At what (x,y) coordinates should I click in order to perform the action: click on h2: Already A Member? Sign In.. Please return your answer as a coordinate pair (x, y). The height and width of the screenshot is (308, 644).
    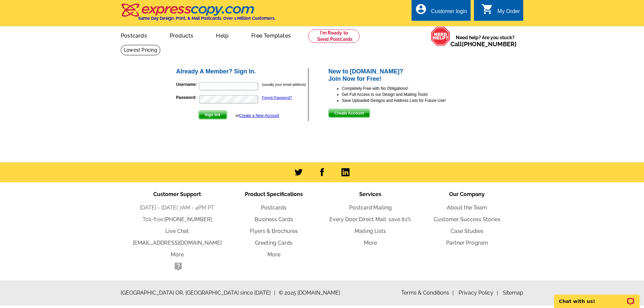
    Looking at the image, I should click on (242, 72).